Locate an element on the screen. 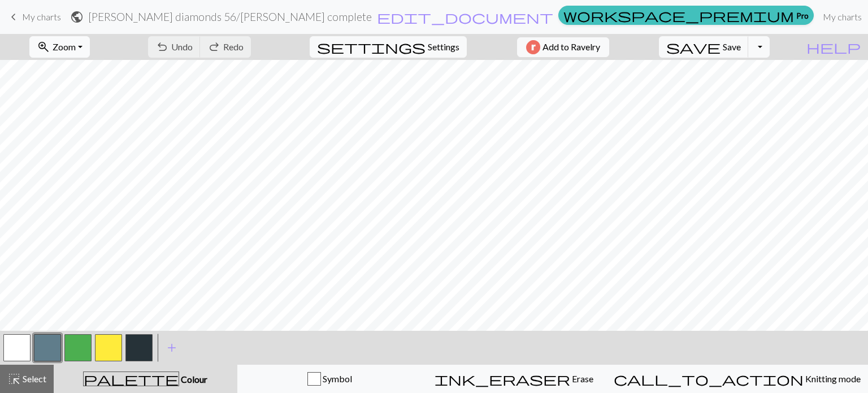  span: Colour is located at coordinates (193, 379).